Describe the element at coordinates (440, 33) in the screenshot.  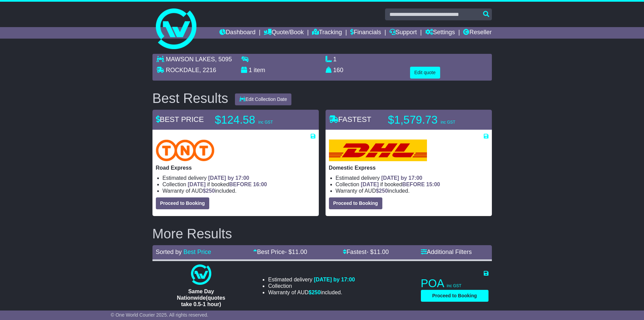
I see `a: Settings` at that location.